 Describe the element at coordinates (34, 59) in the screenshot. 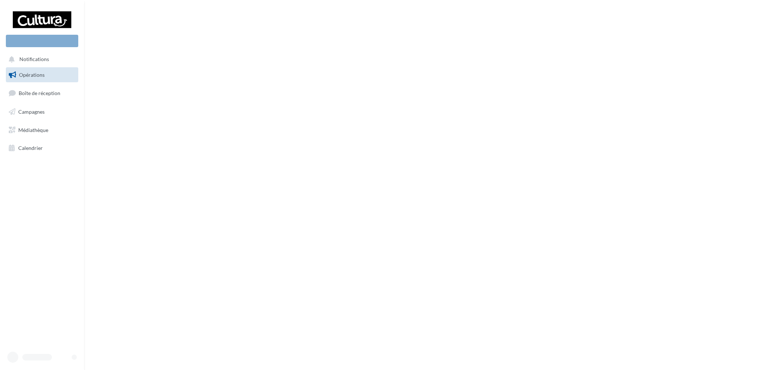

I see `span: Notifications` at that location.